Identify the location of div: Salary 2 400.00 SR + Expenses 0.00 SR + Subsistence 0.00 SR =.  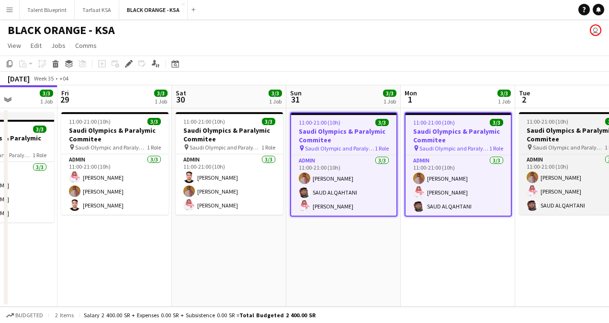
(200, 315).